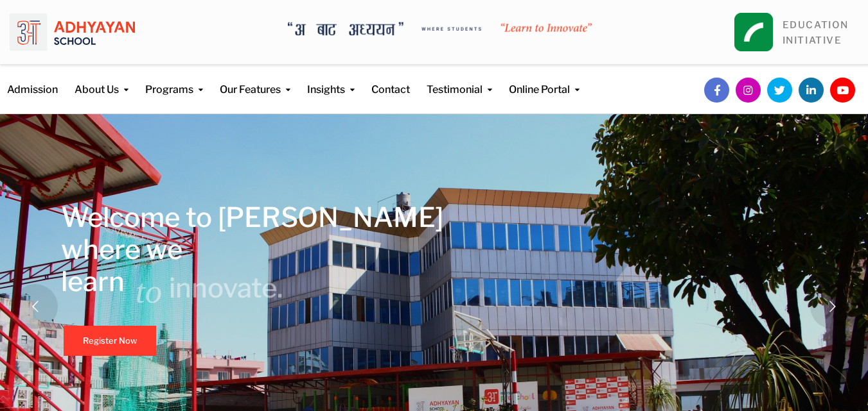  What do you see at coordinates (101, 81) in the screenshot?
I see `a: About Us` at bounding box center [101, 81].